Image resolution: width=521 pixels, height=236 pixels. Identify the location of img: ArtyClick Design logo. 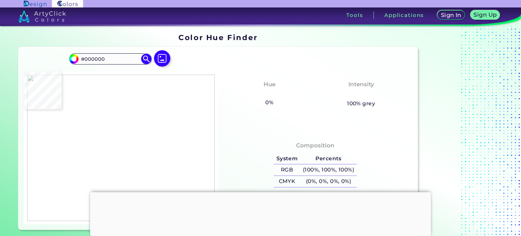
(35, 4).